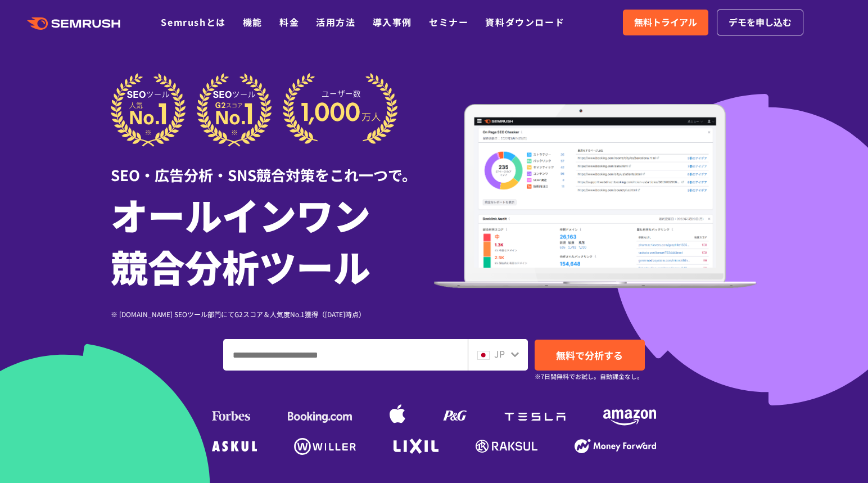 The height and width of the screenshot is (483, 868). What do you see at coordinates (665, 23) in the screenshot?
I see `span: 無料トライアル` at bounding box center [665, 23].